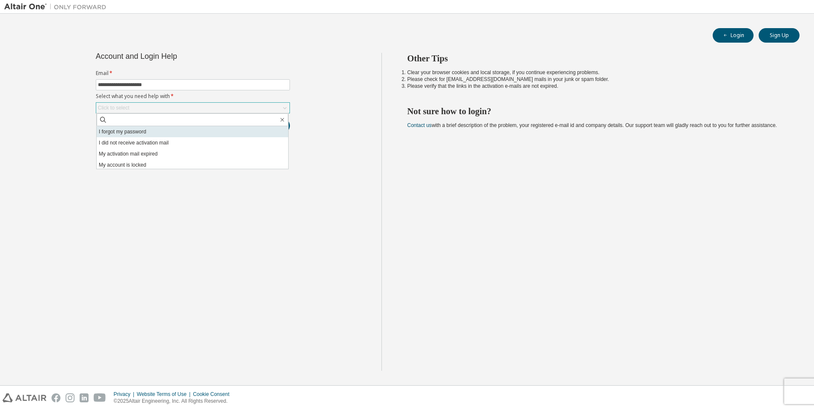 This screenshot has height=410, width=814. Describe the element at coordinates (125, 394) in the screenshot. I see `div: Privacy` at that location.